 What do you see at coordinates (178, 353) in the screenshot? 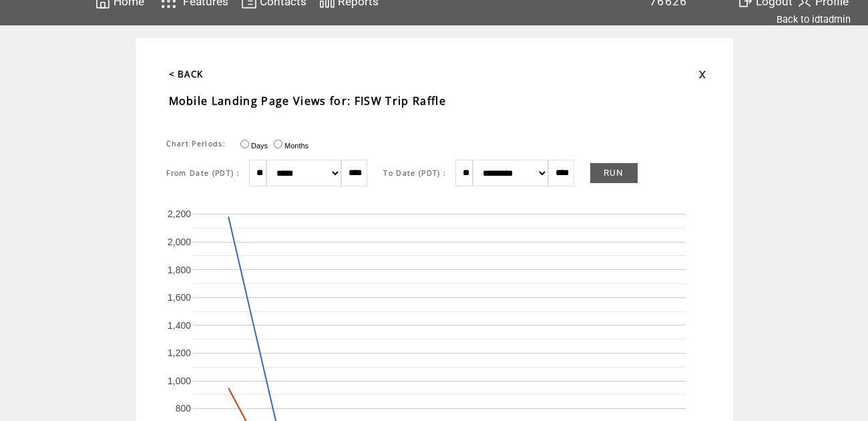
I see `text: 1,200` at bounding box center [178, 353].